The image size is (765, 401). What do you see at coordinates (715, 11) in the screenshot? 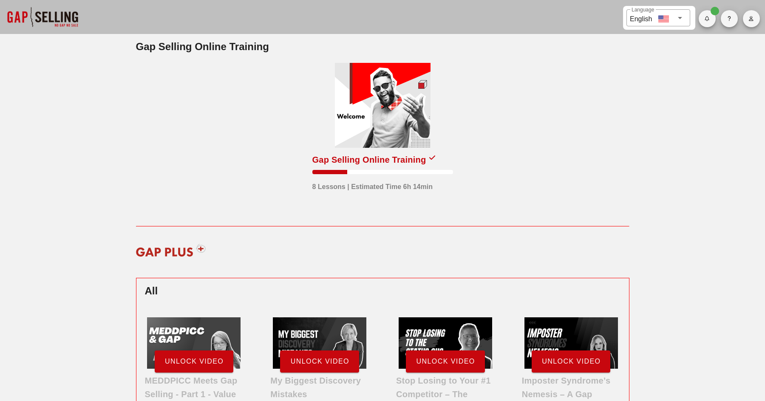
I see `span: Badge` at bounding box center [715, 11].